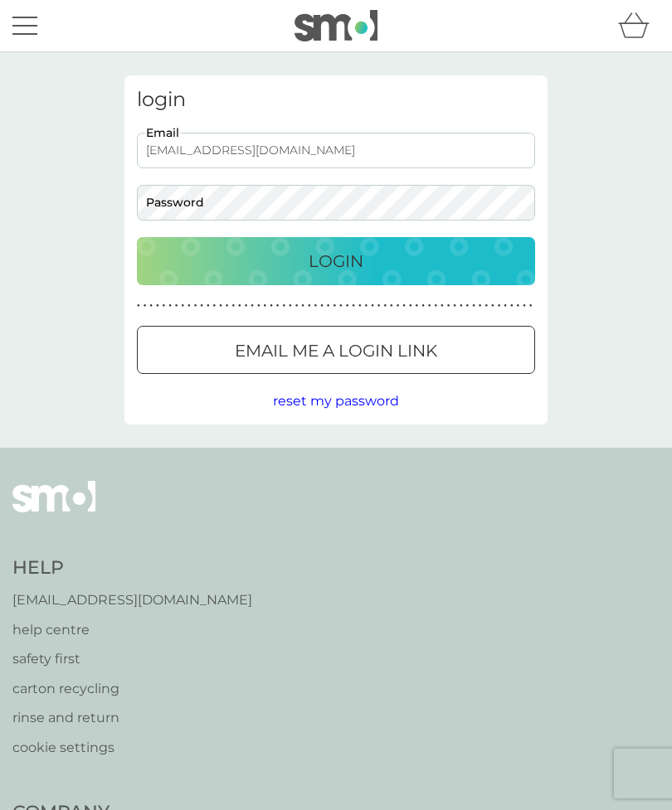 This screenshot has height=810, width=672. Describe the element at coordinates (131, 659) in the screenshot. I see `p: safety first` at that location.